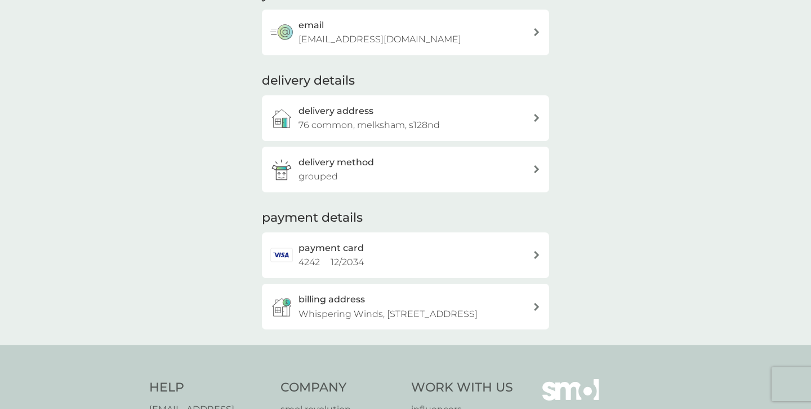 The width and height of the screenshot is (811, 409). What do you see at coordinates (340, 387) in the screenshot?
I see `h4: Company` at bounding box center [340, 387].